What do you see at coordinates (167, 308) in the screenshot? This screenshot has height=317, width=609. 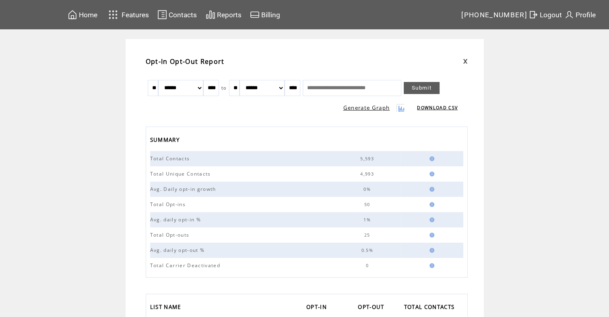 I see `a: LIST NAME` at bounding box center [167, 308].